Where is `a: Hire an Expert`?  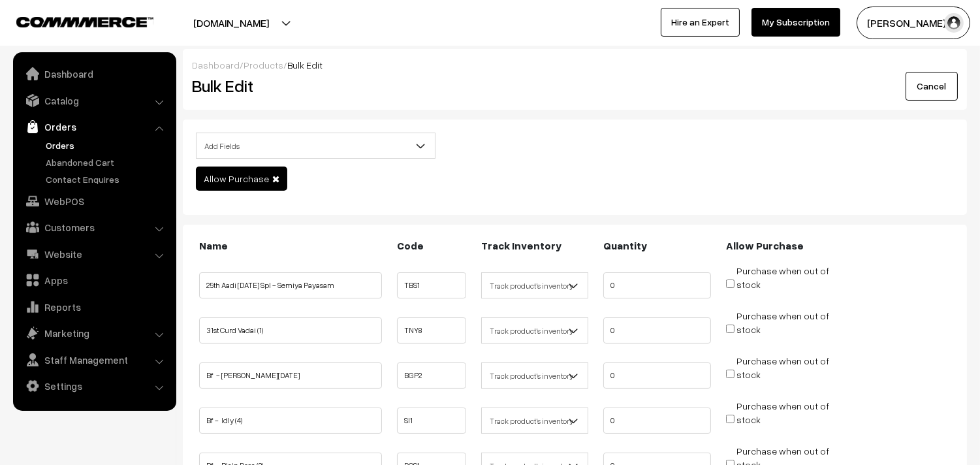 a: Hire an Expert is located at coordinates (700, 22).